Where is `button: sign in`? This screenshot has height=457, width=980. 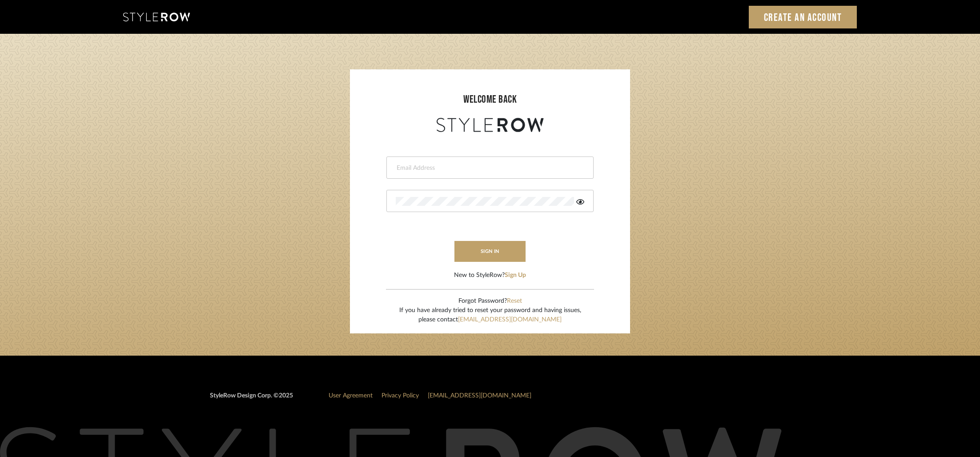
button: sign in is located at coordinates (490, 251).